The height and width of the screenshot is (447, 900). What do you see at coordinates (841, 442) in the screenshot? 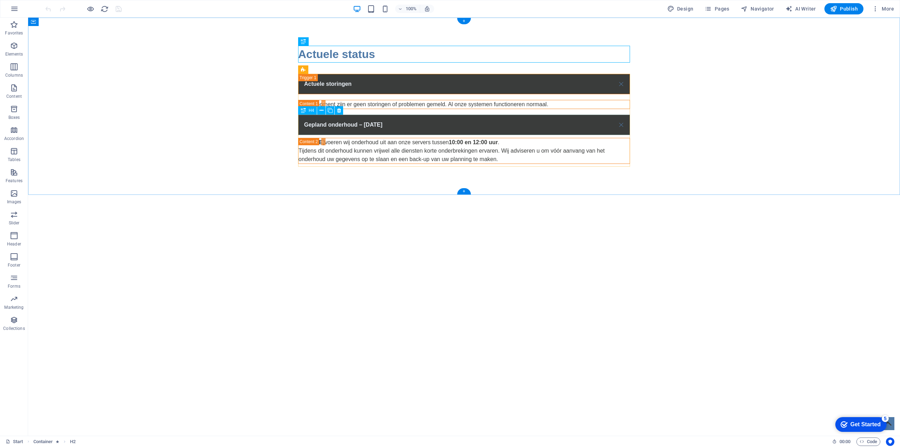
I see `h6: Session time` at bounding box center [841, 442].